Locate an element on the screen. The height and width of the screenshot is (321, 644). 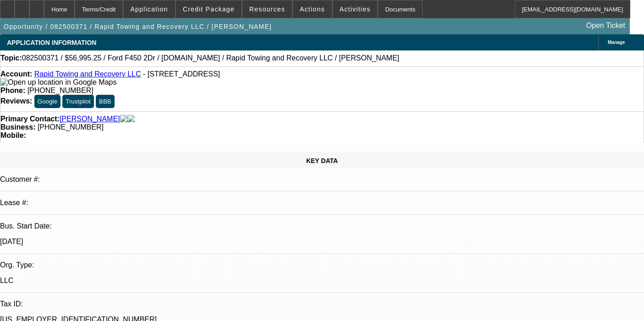
a: Open Ticket is located at coordinates (606, 26).